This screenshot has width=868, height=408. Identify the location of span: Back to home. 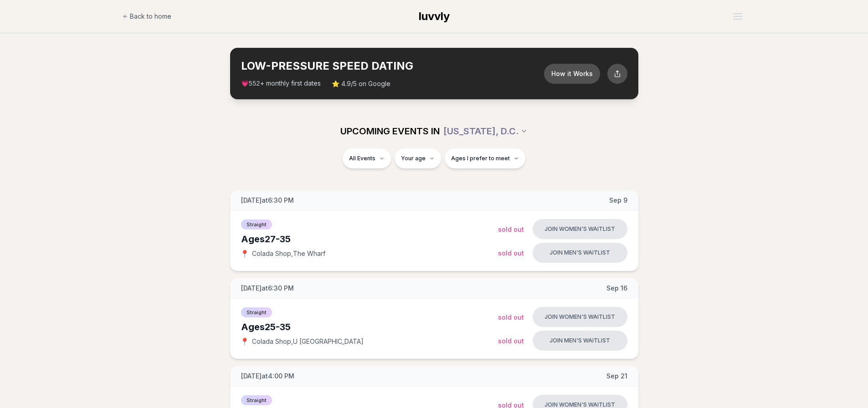
(150, 16).